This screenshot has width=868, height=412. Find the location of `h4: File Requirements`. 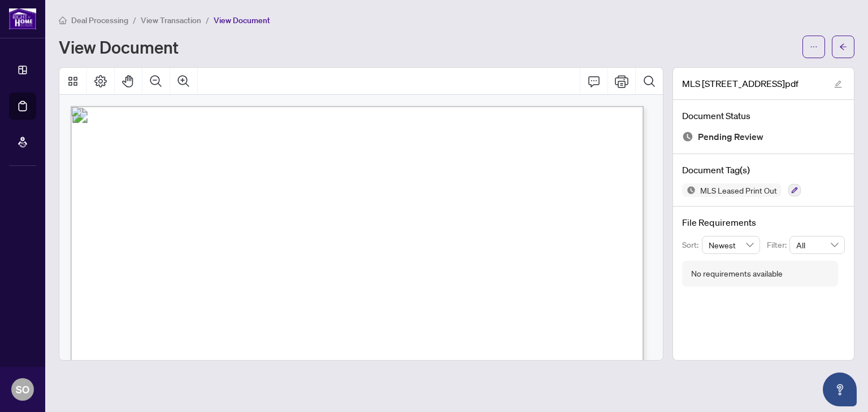

h4: File Requirements is located at coordinates (764, 222).